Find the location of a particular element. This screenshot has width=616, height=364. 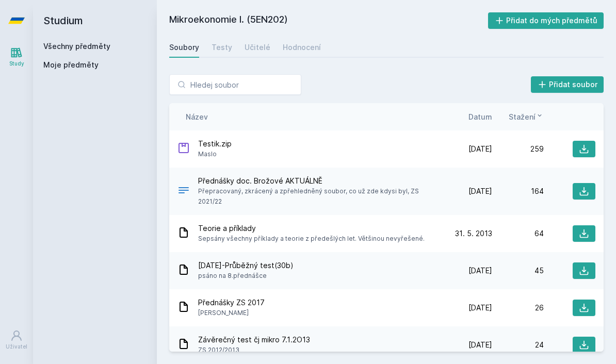

a: Všechny předměty is located at coordinates (77, 46).